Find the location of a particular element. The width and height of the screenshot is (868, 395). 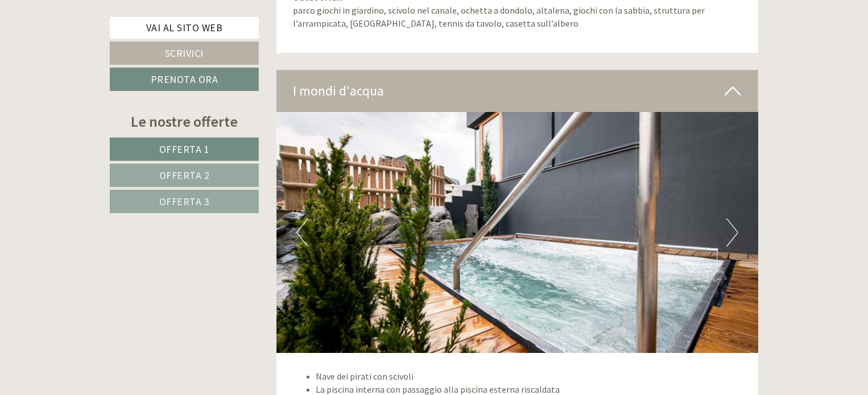

a: Prenota ora is located at coordinates (184, 79).